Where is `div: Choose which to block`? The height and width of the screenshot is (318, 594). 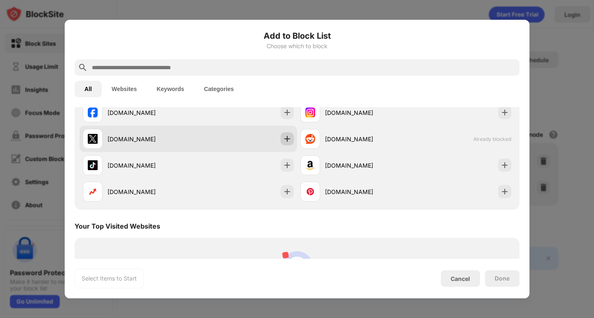
div: Choose which to block is located at coordinates (297, 46).